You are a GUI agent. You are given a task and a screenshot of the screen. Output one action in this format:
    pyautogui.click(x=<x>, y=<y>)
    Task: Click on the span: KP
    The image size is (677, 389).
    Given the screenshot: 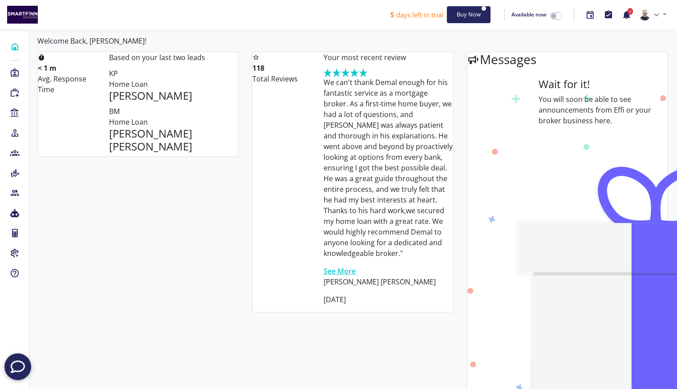 What is the action you would take?
    pyautogui.click(x=113, y=73)
    